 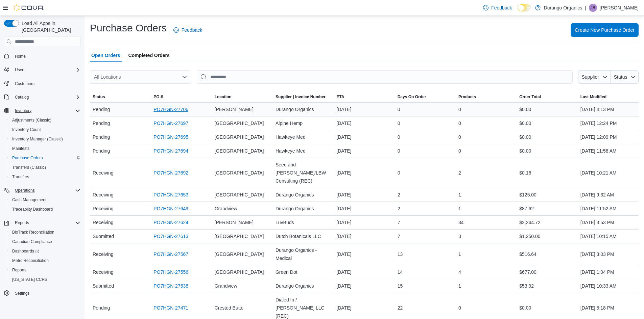 I want to click on button: Reports, so click(x=43, y=223).